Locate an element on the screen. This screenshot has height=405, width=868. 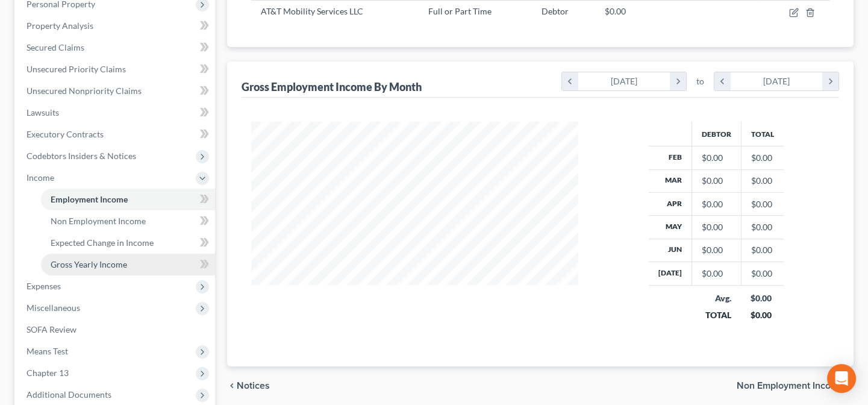
span: Employment Income is located at coordinates (89, 199).